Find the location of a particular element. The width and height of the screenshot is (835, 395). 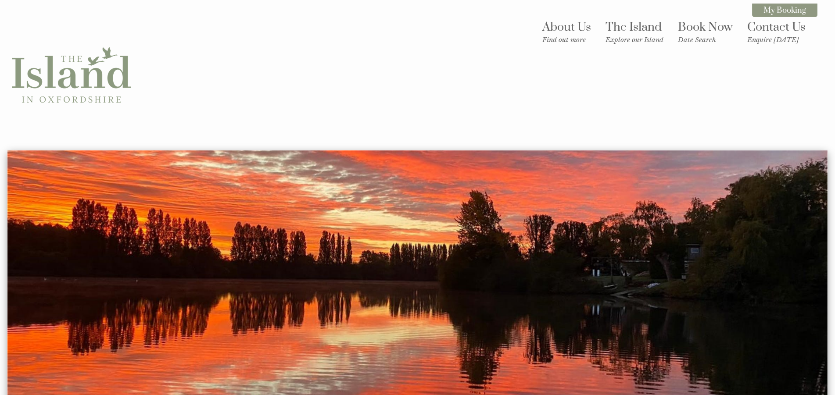

a: About UsFind out more is located at coordinates (566, 32).